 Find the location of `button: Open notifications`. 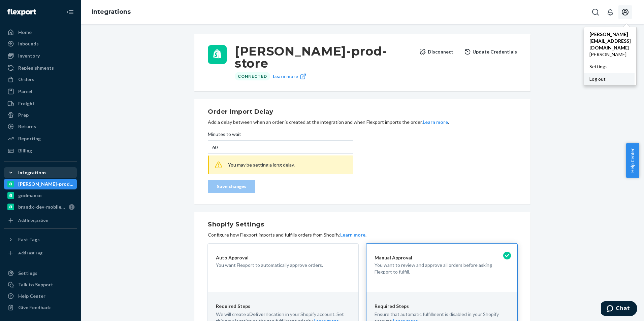

button: Open notifications is located at coordinates (610, 12).